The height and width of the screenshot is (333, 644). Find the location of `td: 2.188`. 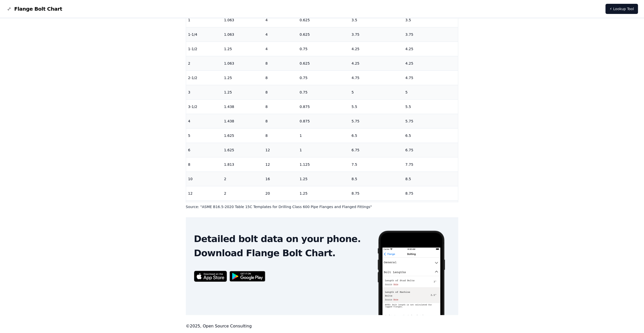

td: 2.188 is located at coordinates (242, 208).